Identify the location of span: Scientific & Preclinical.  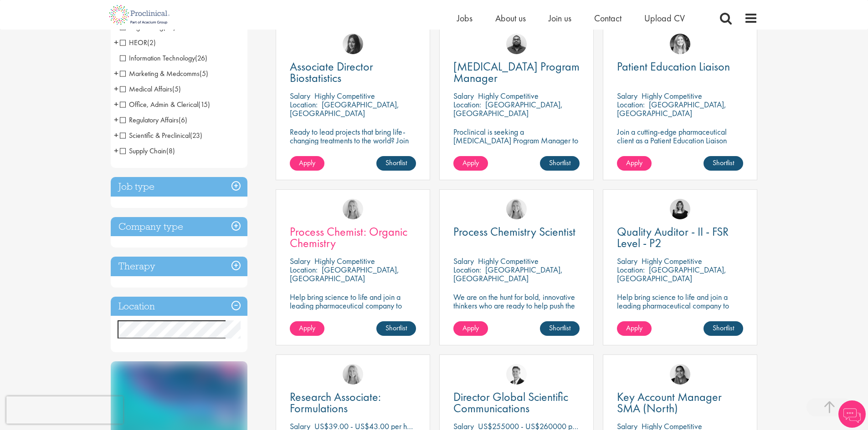
(155, 135).